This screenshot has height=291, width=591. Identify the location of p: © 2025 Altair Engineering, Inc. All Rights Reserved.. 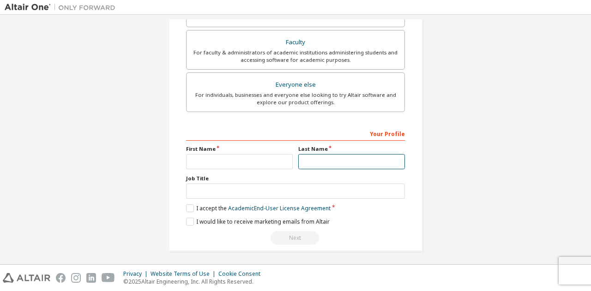
(194, 282).